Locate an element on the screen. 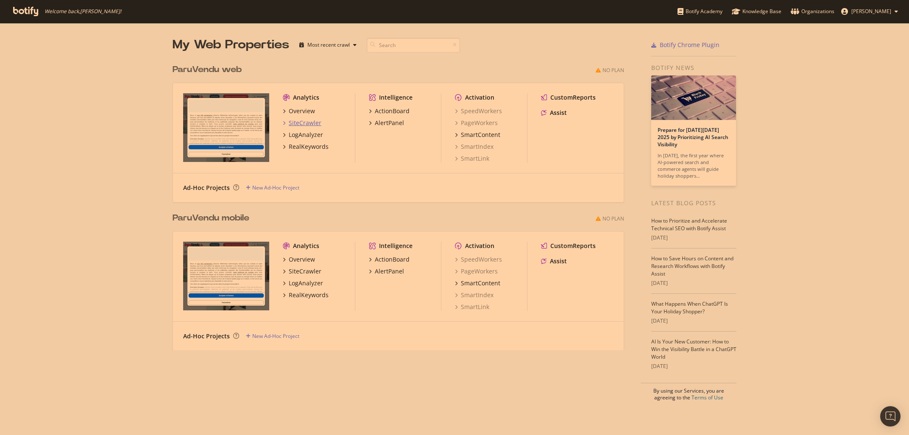  button: Most recent crawl is located at coordinates (328, 45).